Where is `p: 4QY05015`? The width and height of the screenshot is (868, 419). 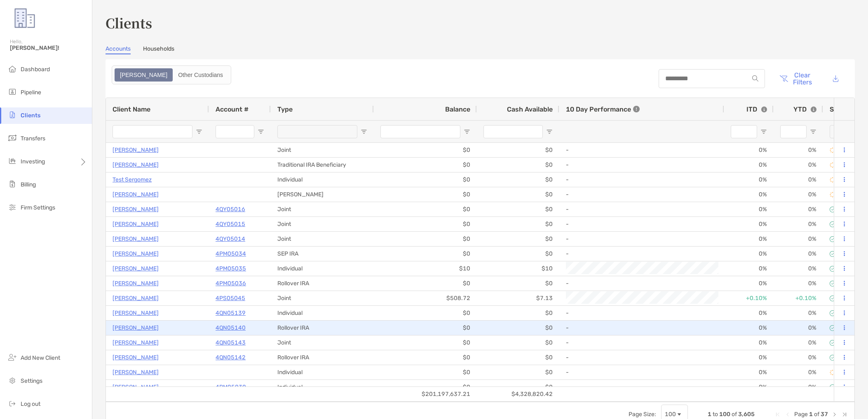
p: 4QY05015 is located at coordinates (231, 224).